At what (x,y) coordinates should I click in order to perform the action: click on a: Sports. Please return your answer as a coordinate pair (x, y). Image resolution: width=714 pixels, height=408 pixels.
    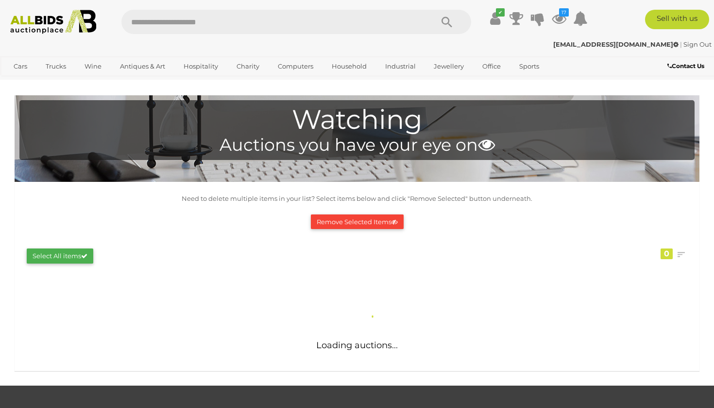
    Looking at the image, I should click on (529, 66).